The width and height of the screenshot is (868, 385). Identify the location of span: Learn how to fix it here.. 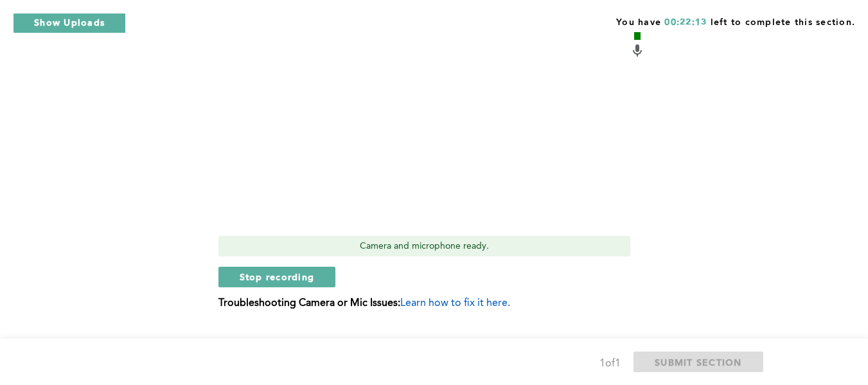
(455, 303).